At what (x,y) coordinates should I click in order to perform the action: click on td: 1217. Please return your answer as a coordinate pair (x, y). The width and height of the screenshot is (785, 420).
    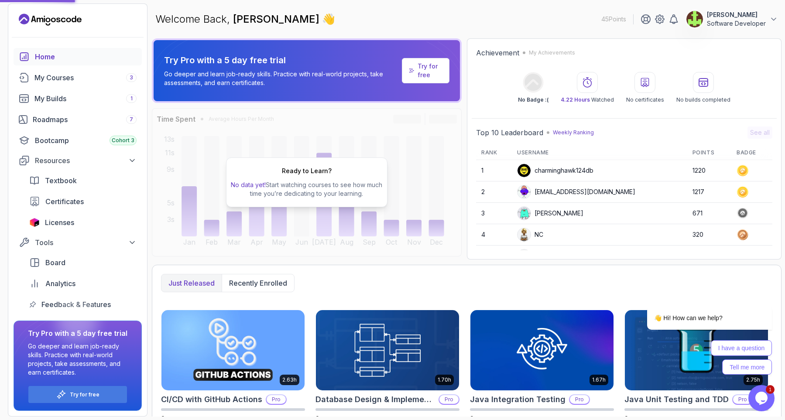
    Looking at the image, I should click on (710, 192).